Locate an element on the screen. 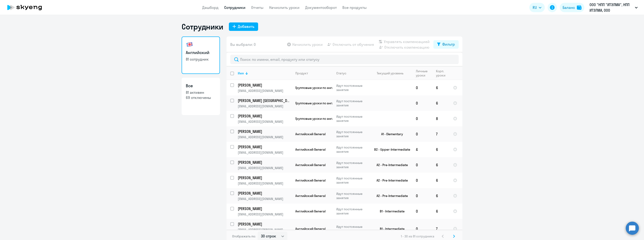  p: 81 активен is located at coordinates (201, 92).